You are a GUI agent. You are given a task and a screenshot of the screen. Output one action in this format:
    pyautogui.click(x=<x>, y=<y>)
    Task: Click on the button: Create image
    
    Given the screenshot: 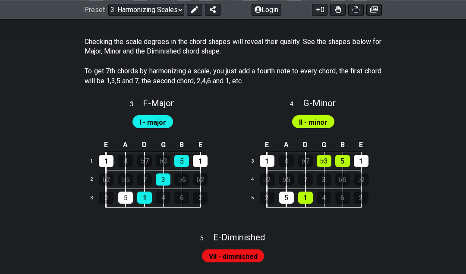 What is the action you would take?
    pyautogui.click(x=374, y=9)
    